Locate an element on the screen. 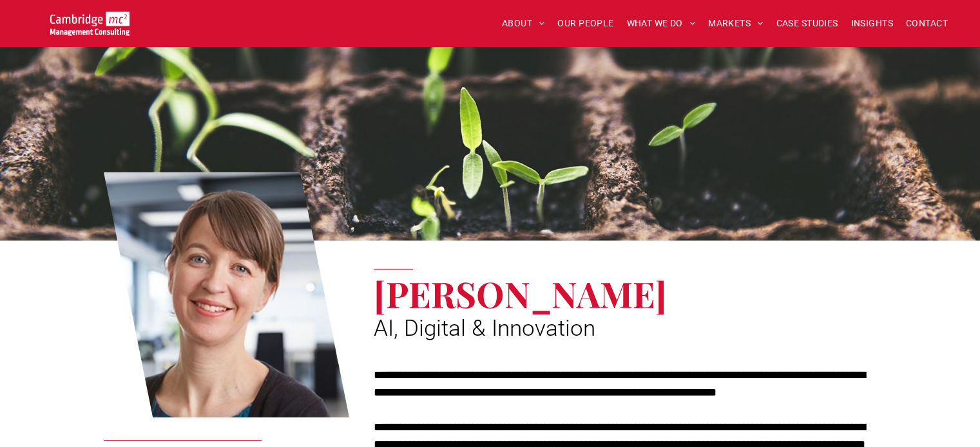  a: CASE STUDIES is located at coordinates (807, 23).